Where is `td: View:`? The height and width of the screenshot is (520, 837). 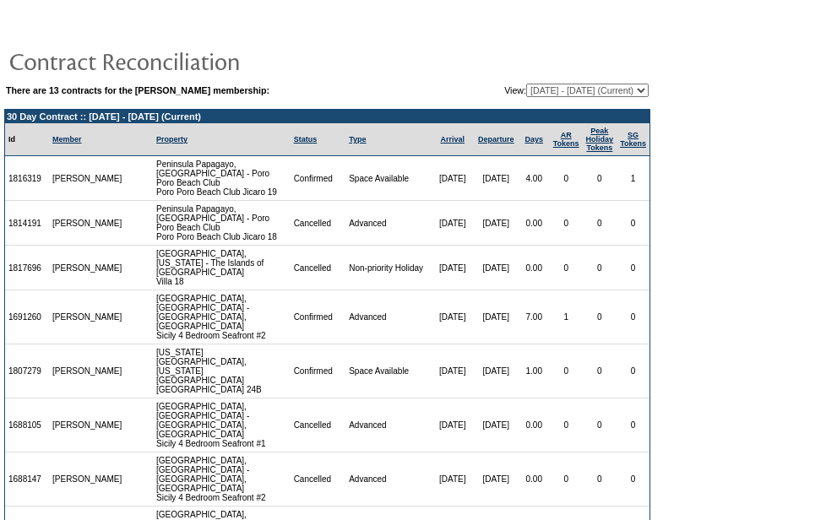
td: View: is located at coordinates (535, 90).